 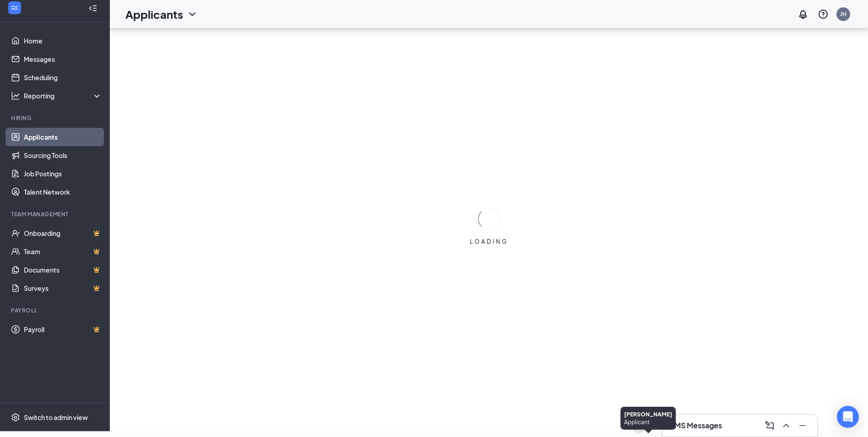 I want to click on svg: QuestionInfo, so click(x=823, y=14).